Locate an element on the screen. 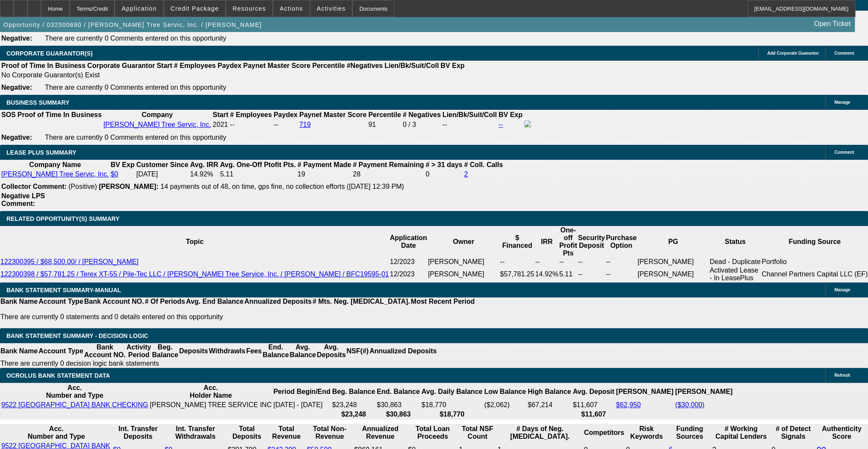 This screenshot has width=868, height=449. span: BANK STATEMENT SUMMARY-MANUAL is located at coordinates (64, 290).